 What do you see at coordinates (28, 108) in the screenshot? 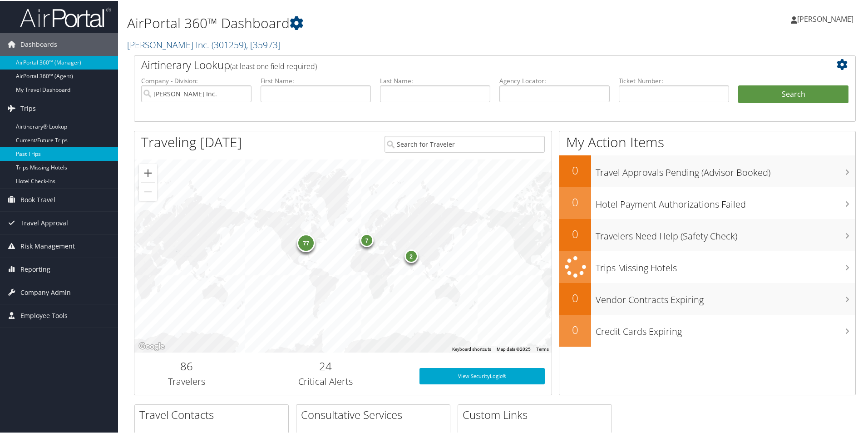
I see `span: Trips` at bounding box center [28, 108].